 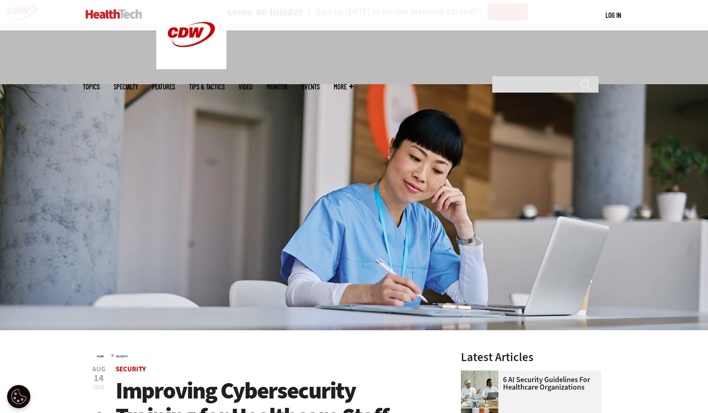 I want to click on a: Log in, so click(x=613, y=15).